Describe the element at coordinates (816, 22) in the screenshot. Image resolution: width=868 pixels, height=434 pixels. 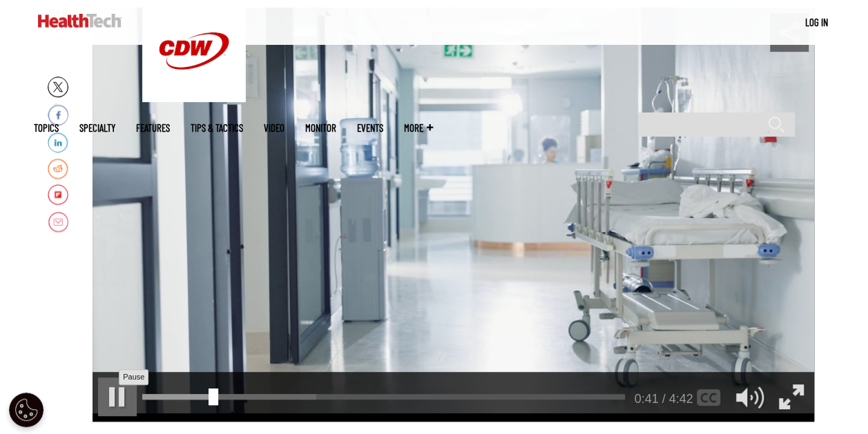
I see `a: Log in` at that location.